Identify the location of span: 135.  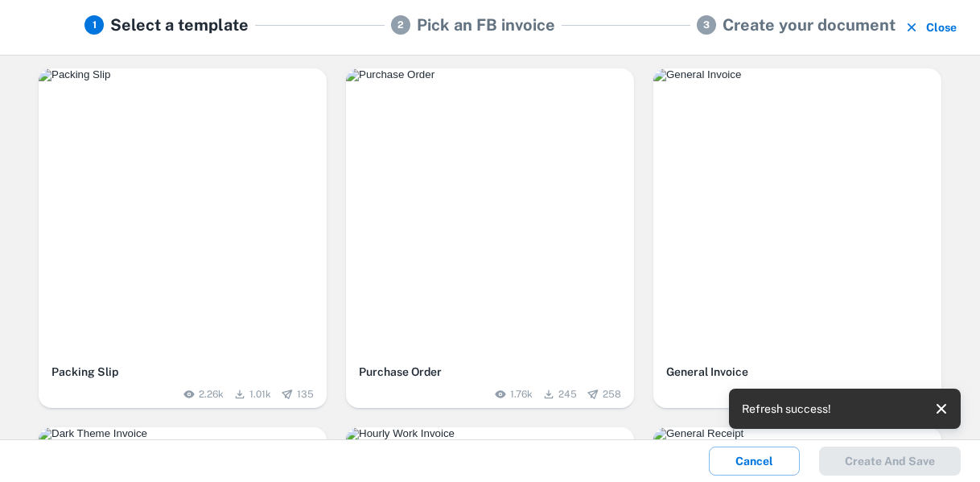
(305, 394).